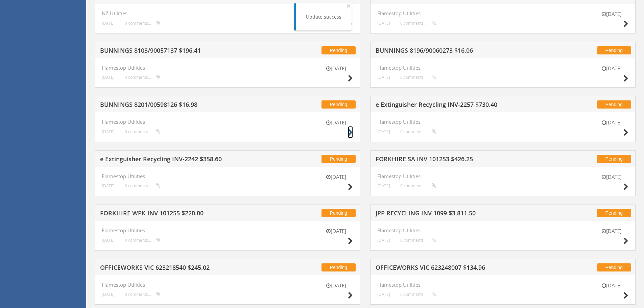  Describe the element at coordinates (189, 269) in the screenshot. I see `h5: OFFICEWORKS VIC 623218540 $245.02` at that location.